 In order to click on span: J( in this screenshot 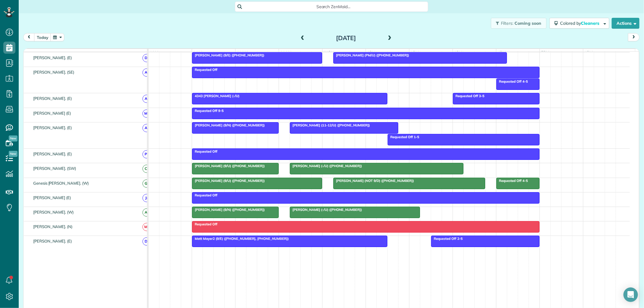, I will do `click(146, 198)`.